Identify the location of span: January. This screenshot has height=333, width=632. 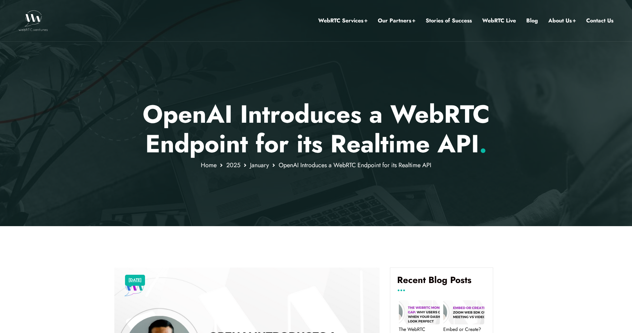
(259, 165).